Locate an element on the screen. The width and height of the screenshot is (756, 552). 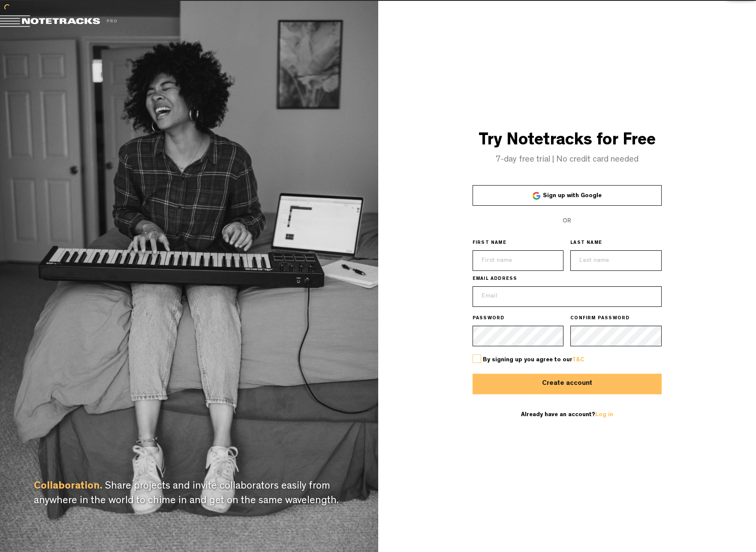
input: First name is located at coordinates (518, 261).